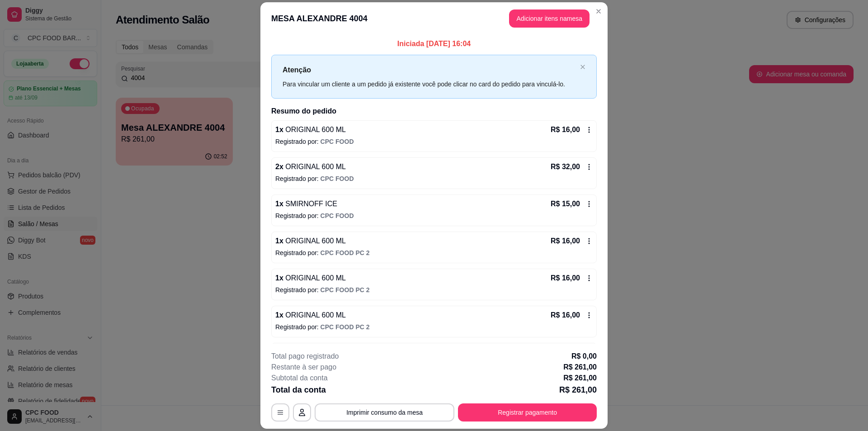 Image resolution: width=868 pixels, height=431 pixels. What do you see at coordinates (434, 18) in the screenshot?
I see `header: MESA ALEXANDRE 4004` at bounding box center [434, 18].